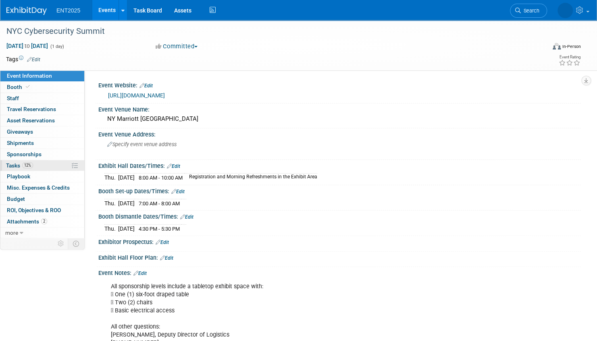 The height and width of the screenshot is (341, 597). What do you see at coordinates (27, 46) in the screenshot?
I see `span: to` at bounding box center [27, 46].